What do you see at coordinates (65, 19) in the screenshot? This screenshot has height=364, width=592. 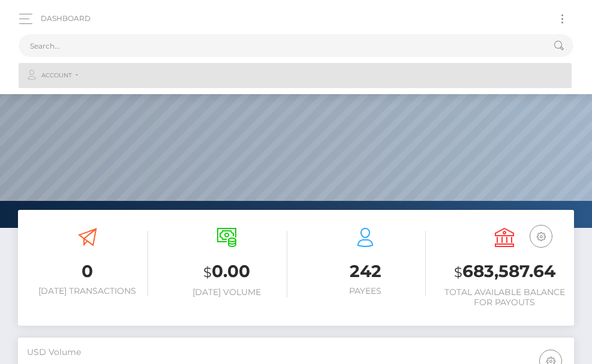 I see `a: Dashboard` at bounding box center [65, 19].